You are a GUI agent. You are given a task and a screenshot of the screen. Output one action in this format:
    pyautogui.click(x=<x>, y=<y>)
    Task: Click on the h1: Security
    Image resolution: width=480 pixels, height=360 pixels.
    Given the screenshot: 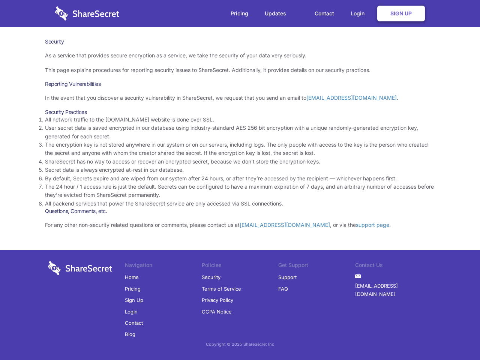 What is the action you would take?
    pyautogui.click(x=240, y=42)
    